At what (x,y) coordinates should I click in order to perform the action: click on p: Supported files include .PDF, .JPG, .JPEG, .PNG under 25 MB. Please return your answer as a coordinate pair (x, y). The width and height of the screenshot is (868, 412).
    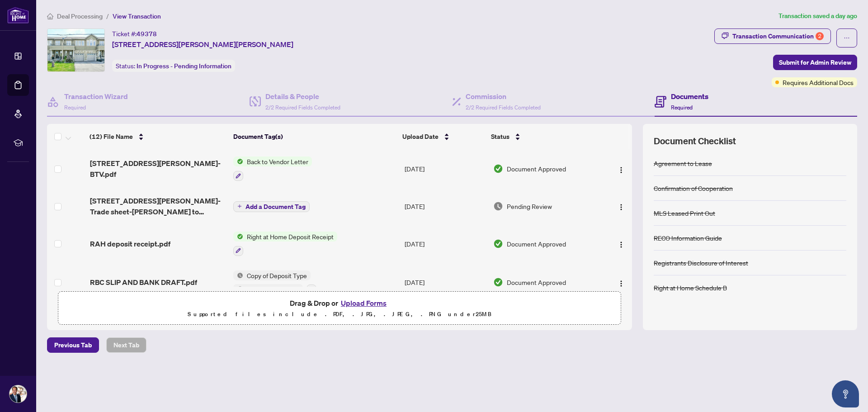
    Looking at the image, I should click on (340, 315).